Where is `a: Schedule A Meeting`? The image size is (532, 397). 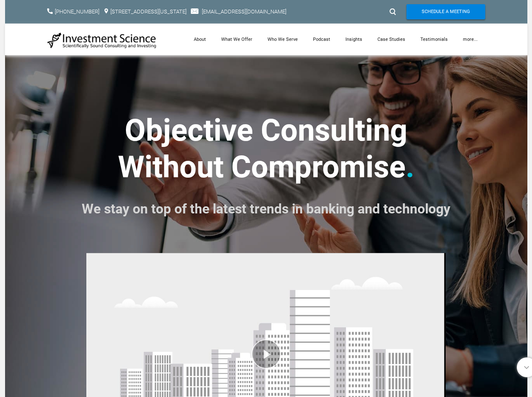
a: Schedule A Meeting is located at coordinates (446, 12).